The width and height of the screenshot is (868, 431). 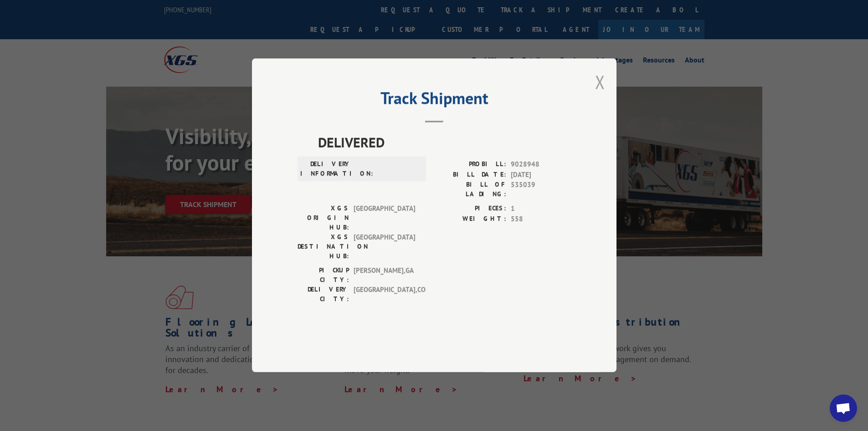 What do you see at coordinates (323, 218) in the screenshot?
I see `label: XGS ORIGIN HUB:` at bounding box center [323, 218].